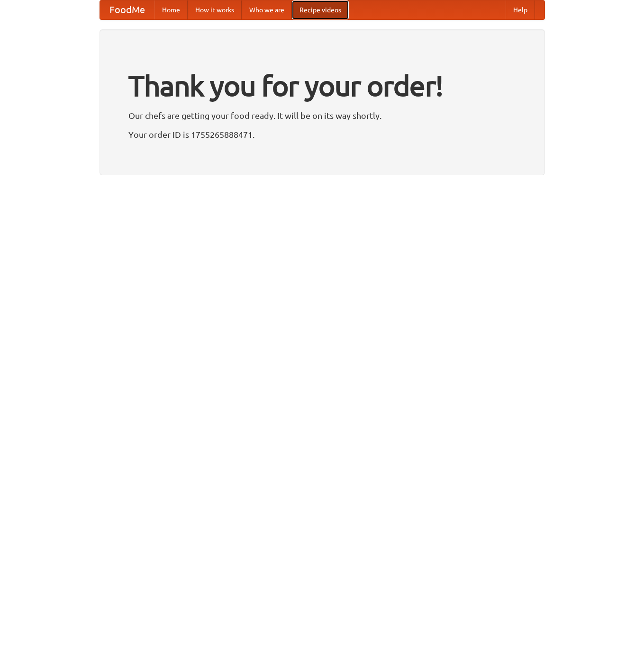 The image size is (644, 670). Describe the element at coordinates (322, 86) in the screenshot. I see `h1: Thank you for your order!` at that location.